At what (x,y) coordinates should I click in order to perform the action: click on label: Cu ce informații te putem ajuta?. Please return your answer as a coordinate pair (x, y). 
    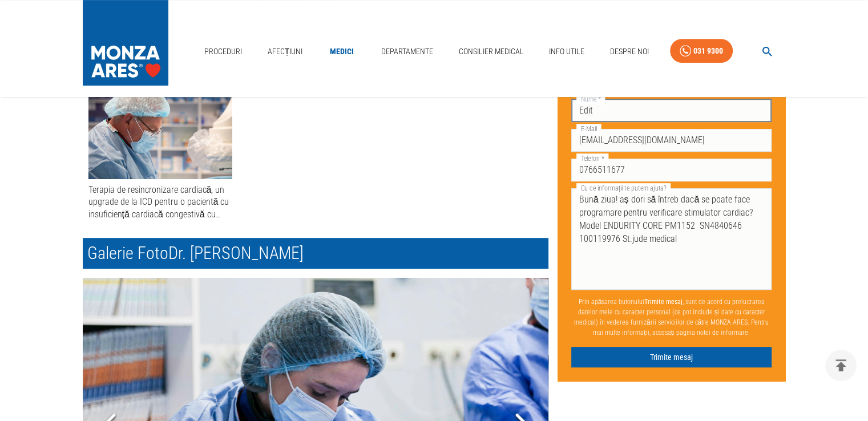
    Looking at the image, I should click on (623, 188).